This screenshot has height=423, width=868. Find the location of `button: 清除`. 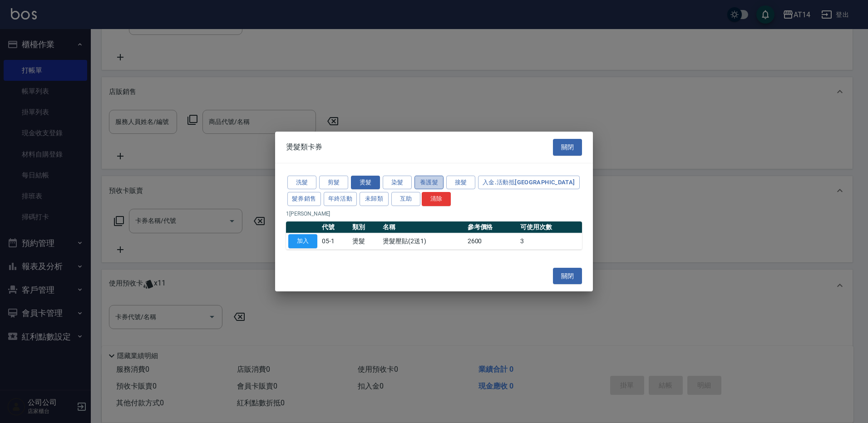

button: 清除 is located at coordinates (436, 199).